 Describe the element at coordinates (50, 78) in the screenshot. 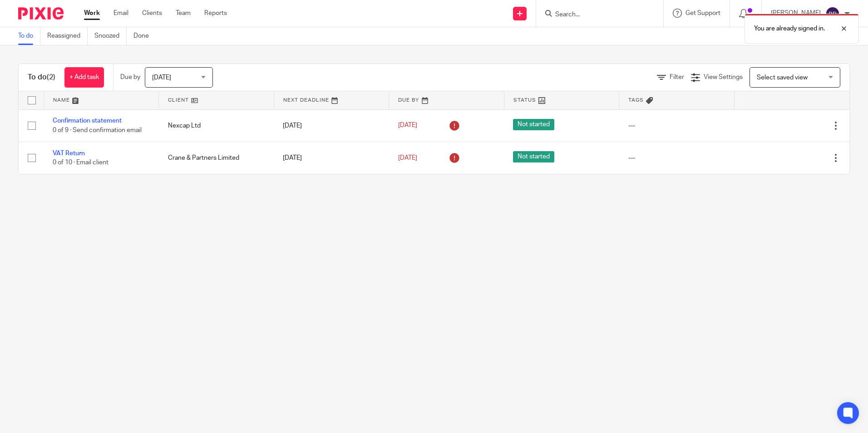

I see `span: (2)` at that location.